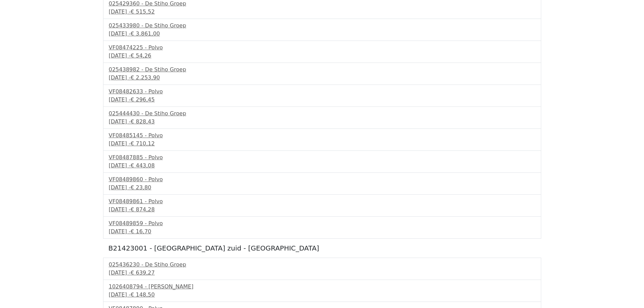  Describe the element at coordinates (142, 295) in the screenshot. I see `span: € 148,50` at that location.